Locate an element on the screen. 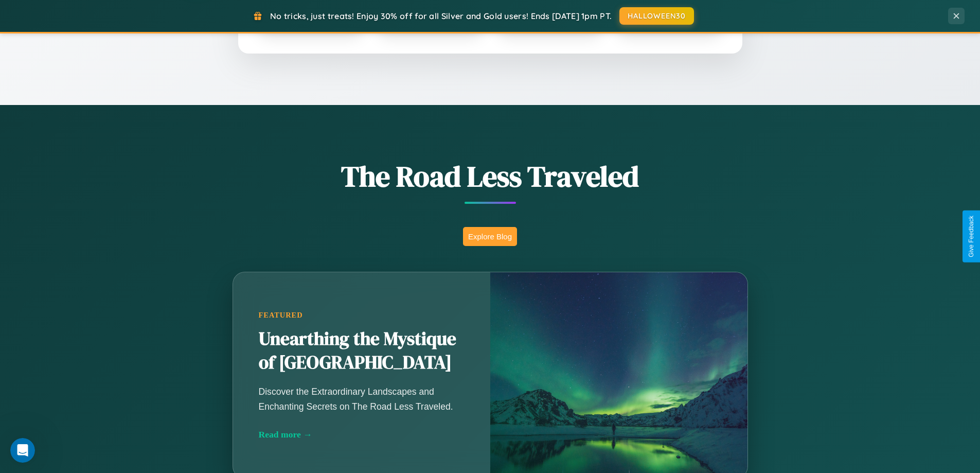 This screenshot has width=980, height=473. div: Give Feedback is located at coordinates (971, 236).